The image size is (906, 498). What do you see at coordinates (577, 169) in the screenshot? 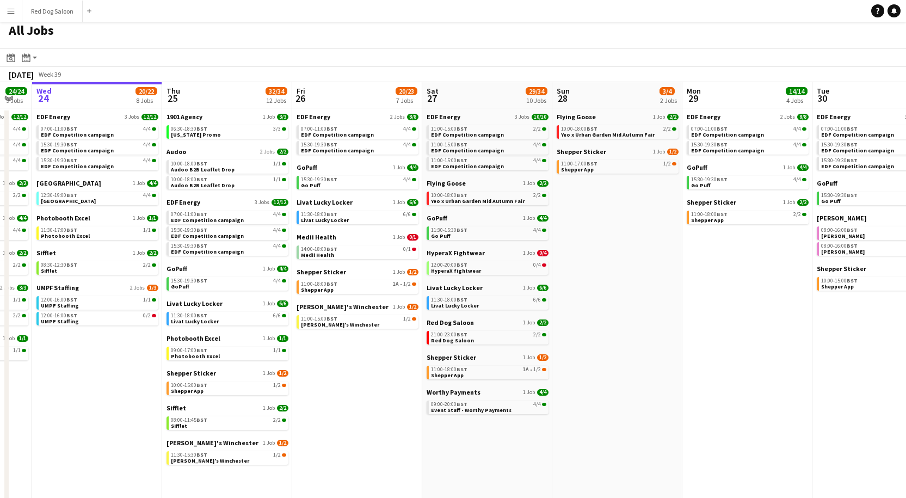
I see `span: Shepper App` at bounding box center [577, 169].